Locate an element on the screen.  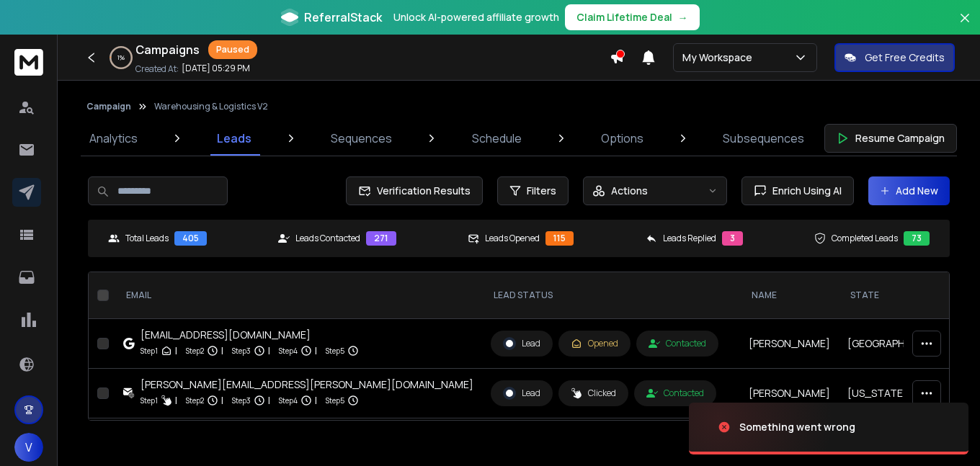
a: Options is located at coordinates (621, 138).